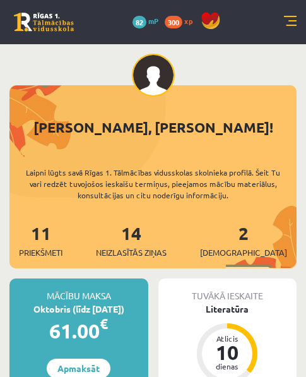 This screenshot has height=377, width=306. What do you see at coordinates (131, 240) in the screenshot?
I see `a: 14Neizlasītās ziņas` at bounding box center [131, 240].